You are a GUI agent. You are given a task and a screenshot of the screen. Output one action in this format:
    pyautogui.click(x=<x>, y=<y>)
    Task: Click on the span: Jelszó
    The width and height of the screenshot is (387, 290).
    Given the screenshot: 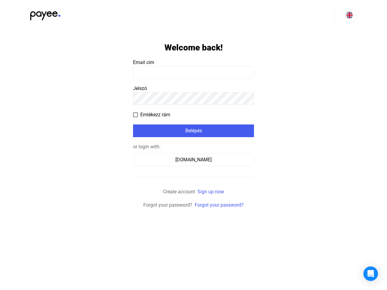 What is the action you would take?
    pyautogui.click(x=140, y=88)
    